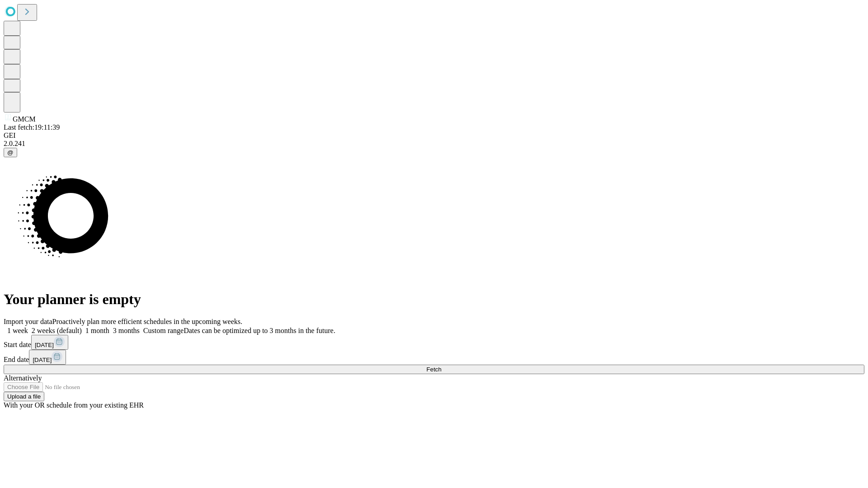  Describe the element at coordinates (259, 331) in the screenshot. I see `span: Dates can be optimized up to 3 months in the future.` at that location.